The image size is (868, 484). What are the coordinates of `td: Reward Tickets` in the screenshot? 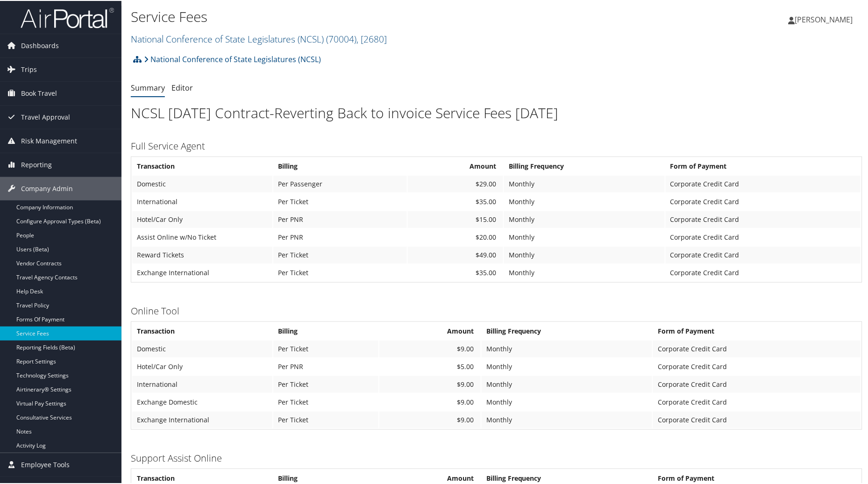 It's located at (203, 254).